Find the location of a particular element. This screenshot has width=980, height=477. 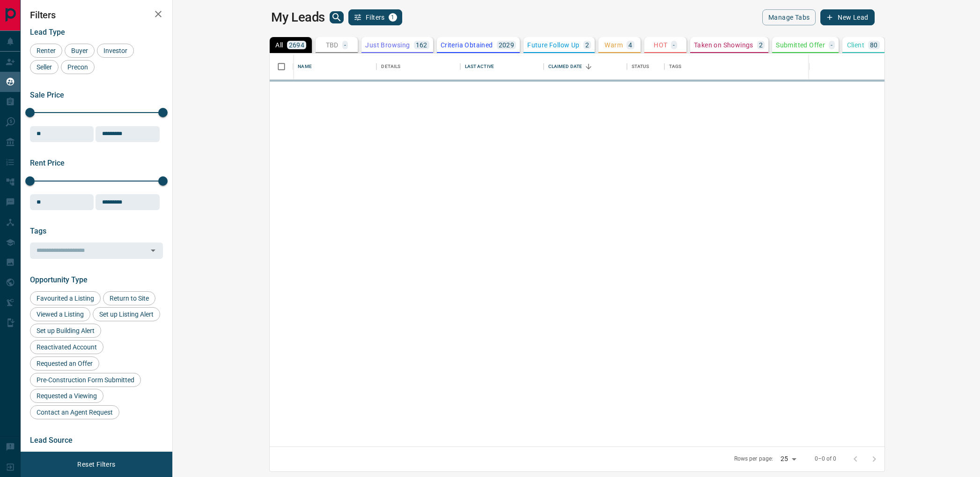

div: Precon is located at coordinates (78, 67).